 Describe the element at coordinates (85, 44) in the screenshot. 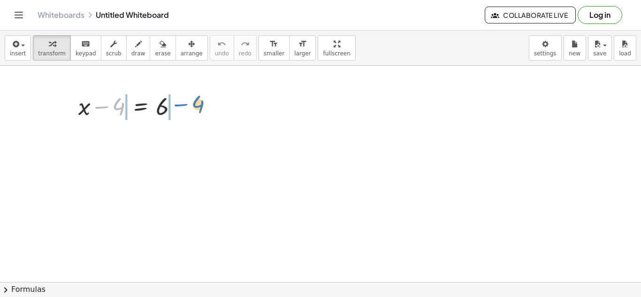

I see `i: keyboard` at that location.